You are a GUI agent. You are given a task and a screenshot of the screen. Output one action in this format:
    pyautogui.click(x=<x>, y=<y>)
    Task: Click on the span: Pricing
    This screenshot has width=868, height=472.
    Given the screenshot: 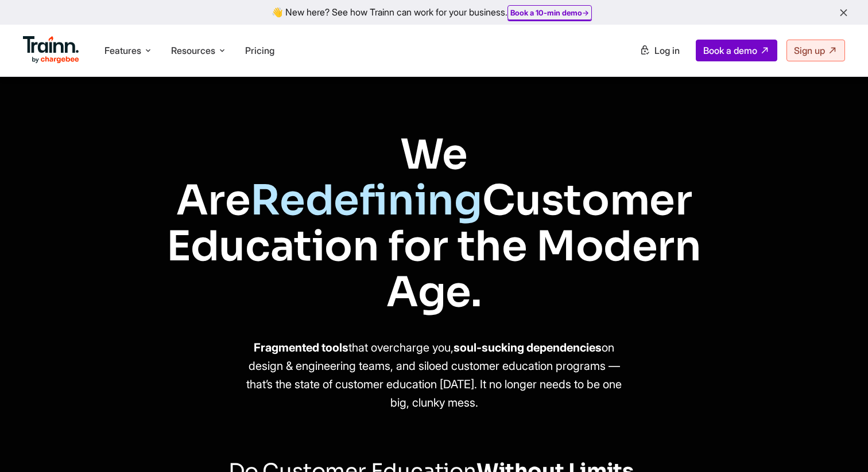 What is the action you would take?
    pyautogui.click(x=260, y=51)
    